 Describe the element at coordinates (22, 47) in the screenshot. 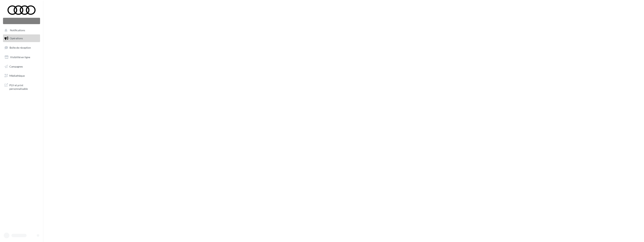

I see `a: Boîte de réception` at that location.